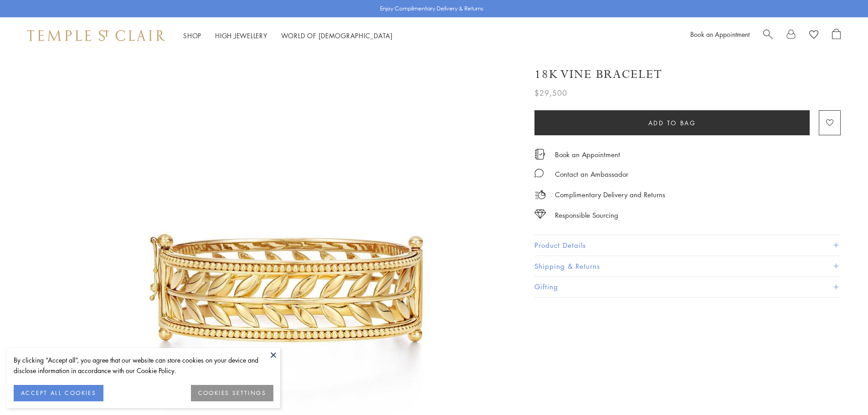 The width and height of the screenshot is (868, 415). I want to click on button: Gifting, so click(688, 286).